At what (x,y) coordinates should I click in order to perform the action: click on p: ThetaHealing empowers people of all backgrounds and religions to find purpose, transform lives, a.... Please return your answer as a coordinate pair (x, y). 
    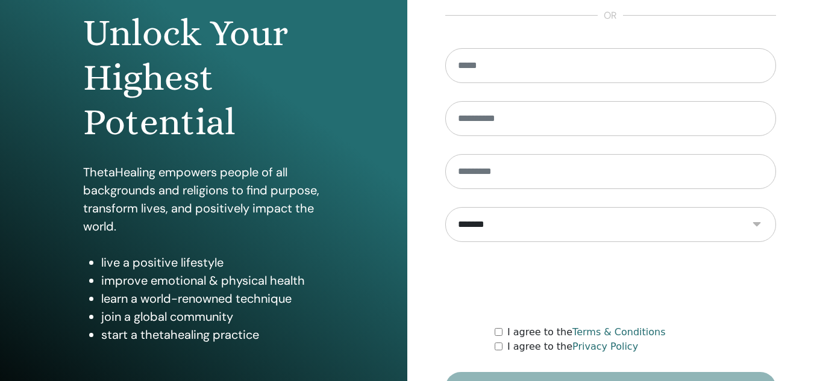
    Looking at the image, I should click on (204, 199).